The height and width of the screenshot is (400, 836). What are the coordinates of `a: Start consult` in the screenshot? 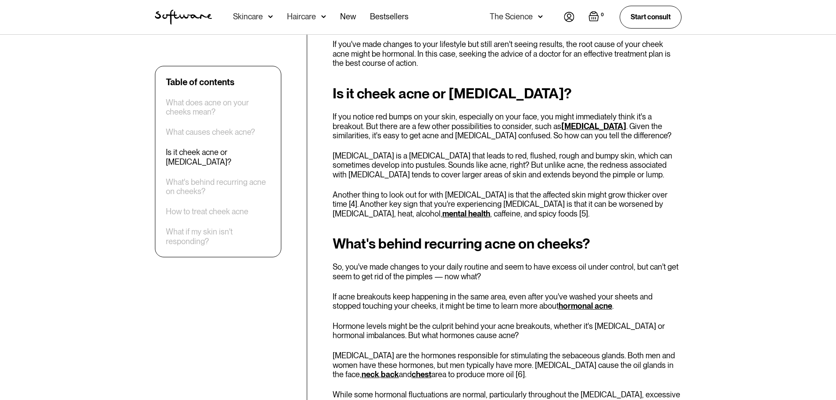 It's located at (650, 17).